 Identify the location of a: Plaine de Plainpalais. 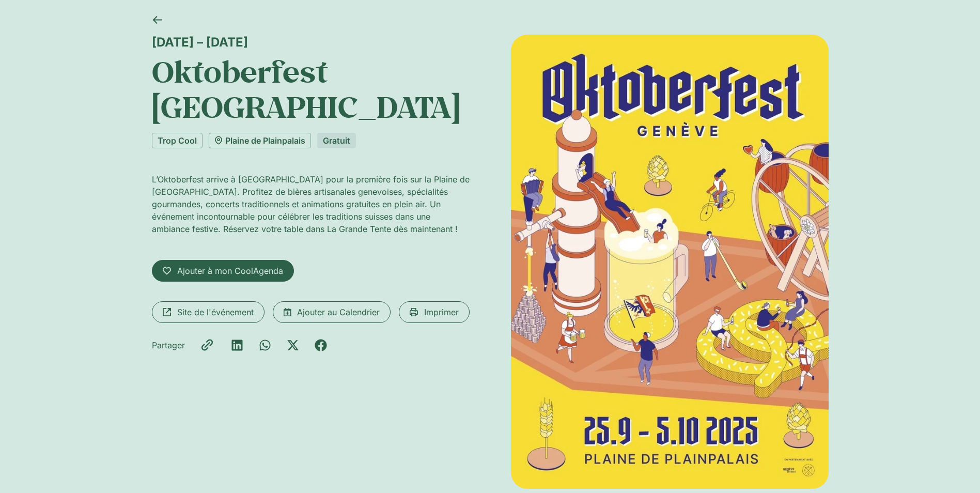
(260, 140).